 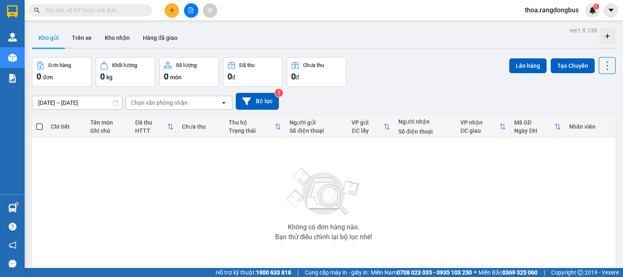 What do you see at coordinates (480, 131) in the screenshot?
I see `div: ĐC giao` at bounding box center [480, 131].